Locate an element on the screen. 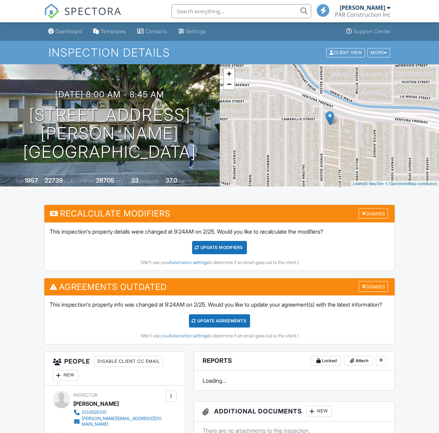 The image size is (439, 433). a: © OpenStreetMap contributors is located at coordinates (411, 184).